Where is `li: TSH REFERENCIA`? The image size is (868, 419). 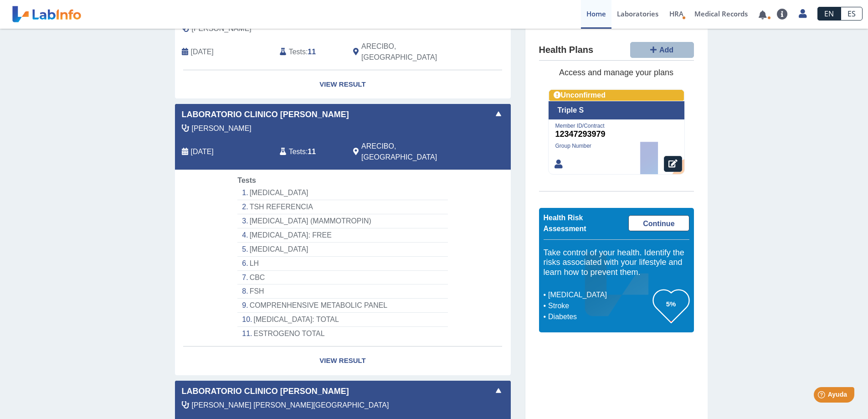
li: TSH REFERENCIA is located at coordinates (343, 207).